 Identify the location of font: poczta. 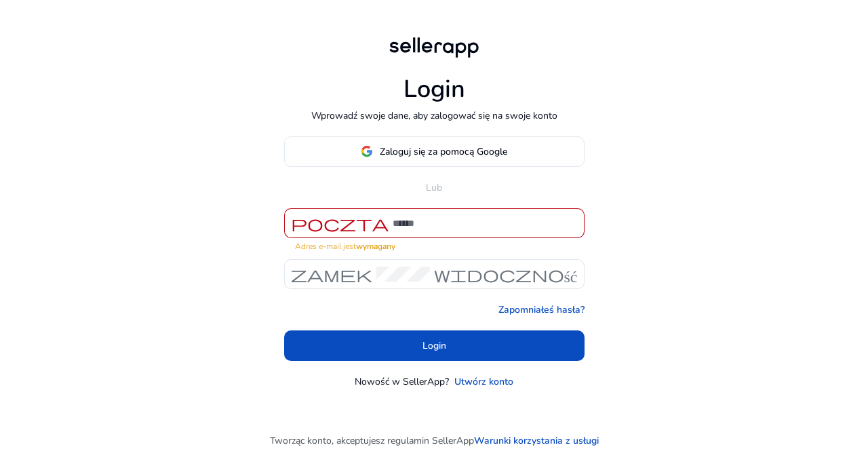
(340, 223).